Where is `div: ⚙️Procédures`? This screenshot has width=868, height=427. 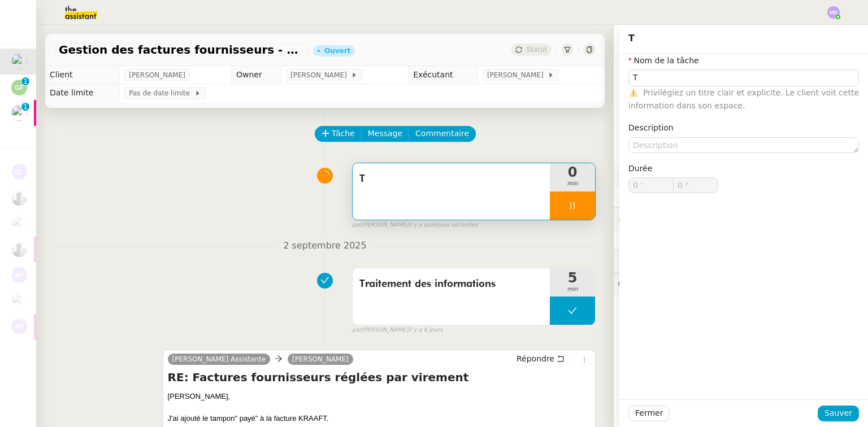
div: ⚙️Procédures is located at coordinates (741, 175).